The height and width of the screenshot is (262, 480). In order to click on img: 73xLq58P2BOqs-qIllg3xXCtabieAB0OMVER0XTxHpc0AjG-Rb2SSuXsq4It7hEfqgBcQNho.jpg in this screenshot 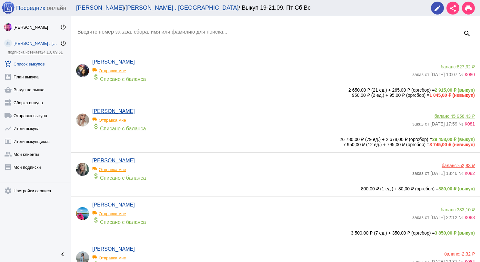, I will do `click(8, 27)`.